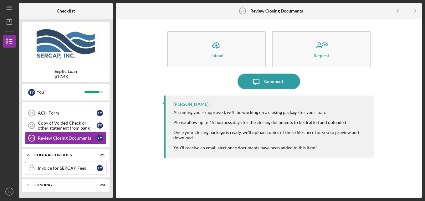  What do you see at coordinates (321, 55) in the screenshot?
I see `div: Request` at bounding box center [321, 55].